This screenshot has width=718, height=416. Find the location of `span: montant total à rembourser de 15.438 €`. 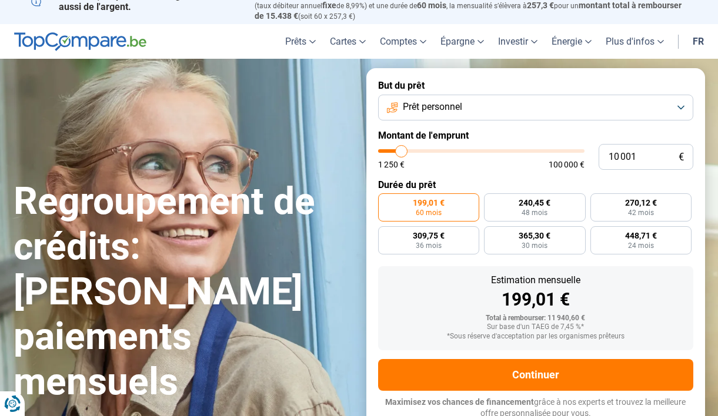

span: montant total à rembourser de 15.438 € is located at coordinates (468, 11).